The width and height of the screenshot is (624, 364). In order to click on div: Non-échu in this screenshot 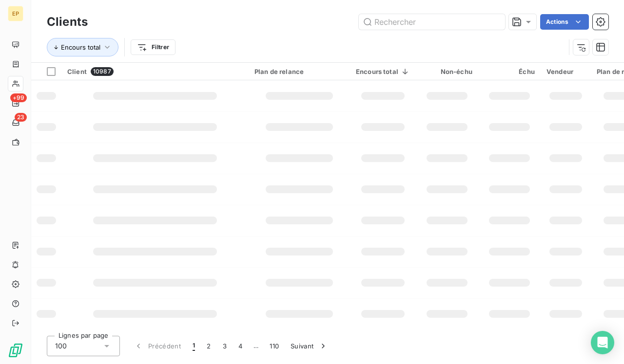, I will do `click(447, 72)`.